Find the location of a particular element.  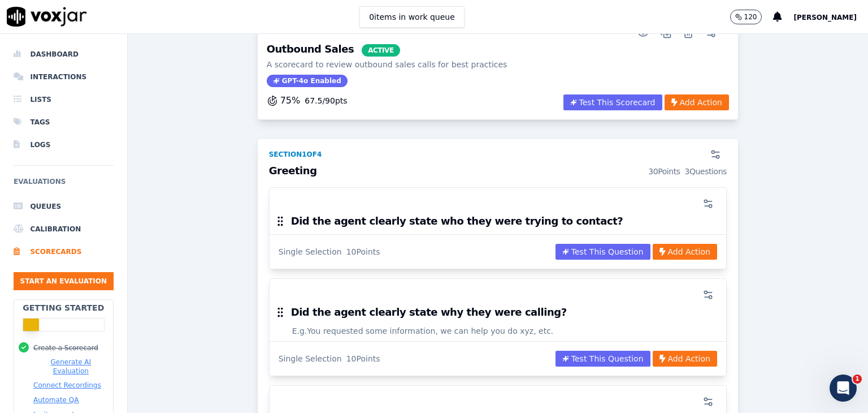

span: E.g. You requested some information, we can help you do xyz, etc. is located at coordinates (423, 331).